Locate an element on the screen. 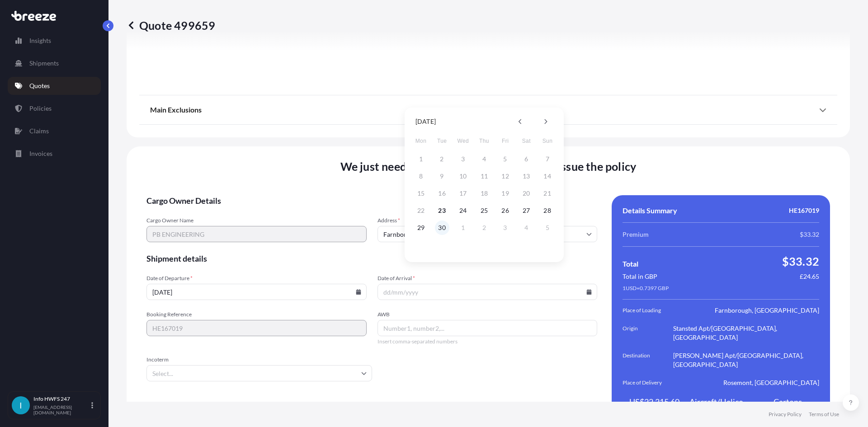 Image resolution: width=868 pixels, height=427 pixels. button: 23 is located at coordinates (442, 210).